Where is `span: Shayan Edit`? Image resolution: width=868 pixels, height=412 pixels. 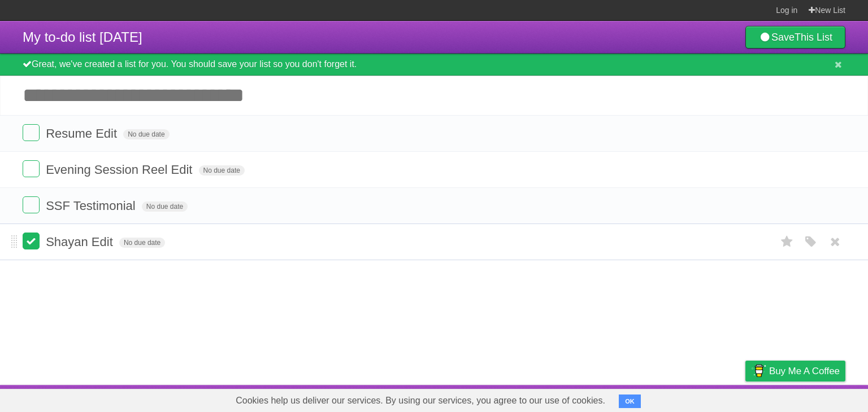 span: Shayan Edit is located at coordinates (81, 242).